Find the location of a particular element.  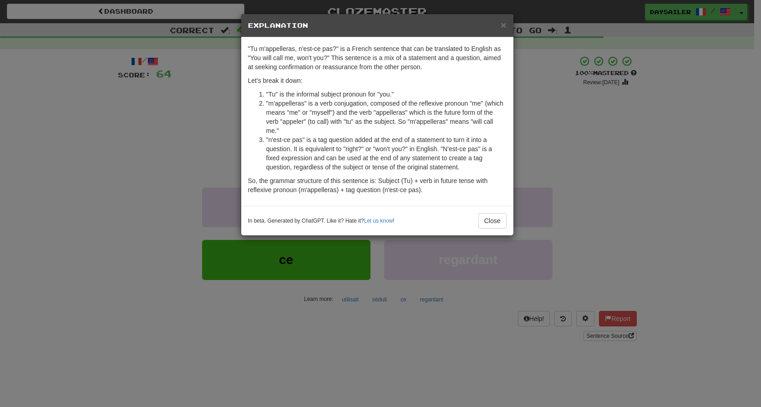

li: "Tu" is the informal subject pronoun for "you." is located at coordinates (387, 94).